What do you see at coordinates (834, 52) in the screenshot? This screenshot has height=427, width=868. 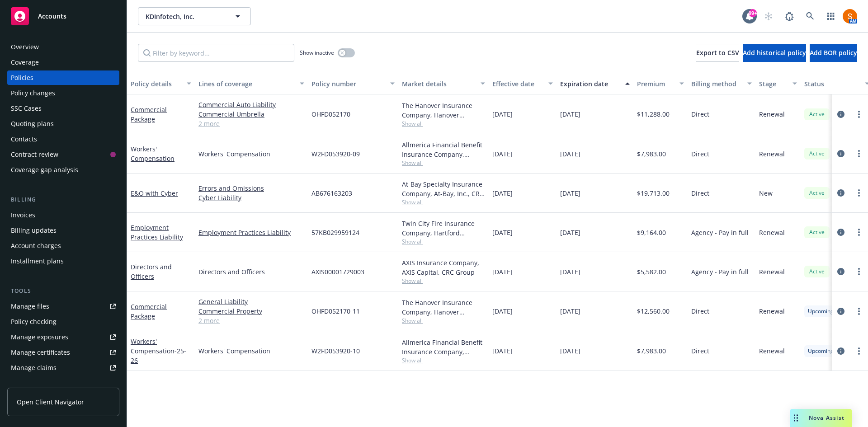 I see `span: Add BOR policy` at bounding box center [834, 52].